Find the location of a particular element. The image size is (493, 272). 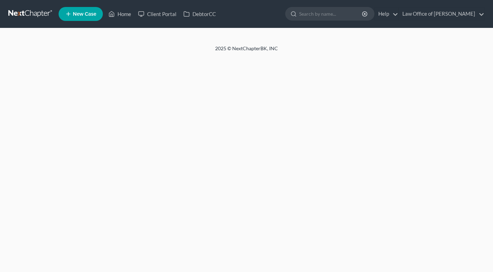

div: 2025 © NextChapterBK, INC is located at coordinates (246, 51).